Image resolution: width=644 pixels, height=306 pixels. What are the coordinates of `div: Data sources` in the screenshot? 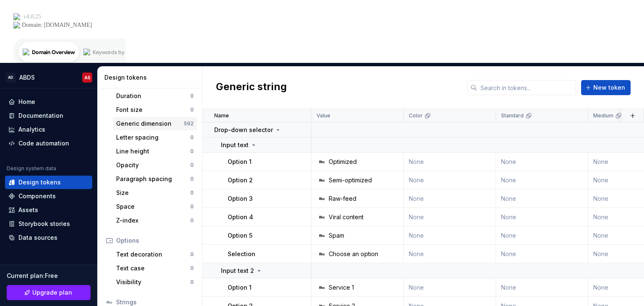 It's located at (38, 238).